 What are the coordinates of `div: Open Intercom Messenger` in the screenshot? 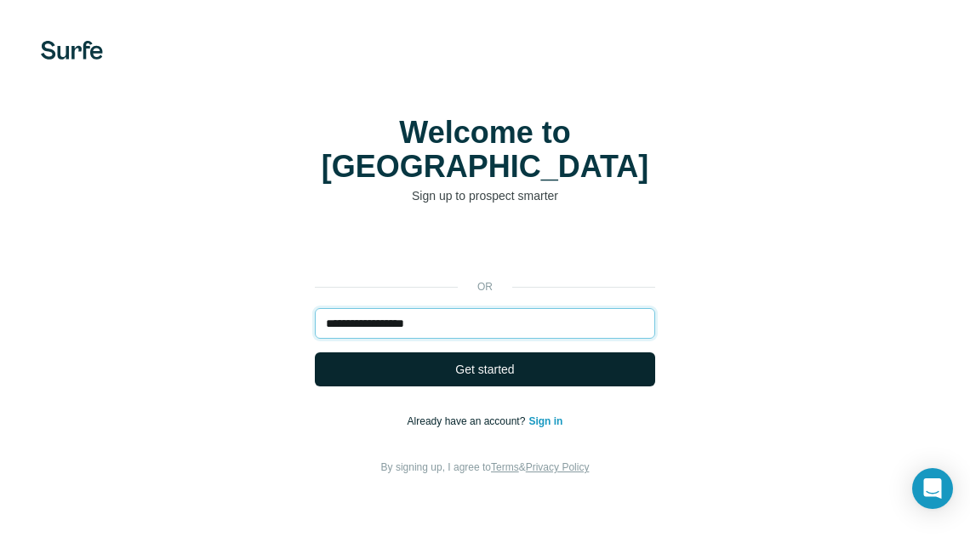 It's located at (932, 488).